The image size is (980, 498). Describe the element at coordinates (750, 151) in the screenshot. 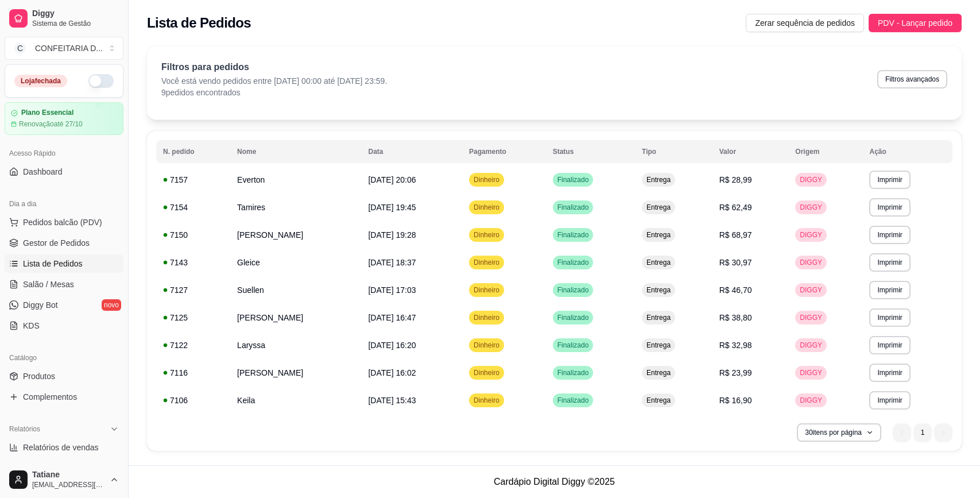

I see `th: Valor` at that location.